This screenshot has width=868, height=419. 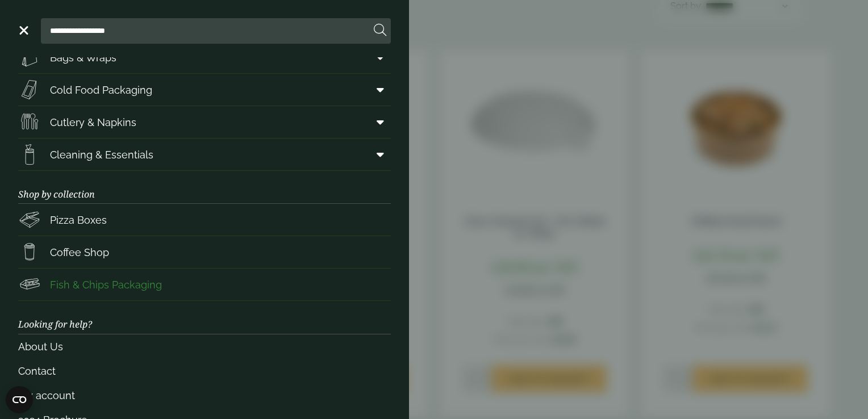 What do you see at coordinates (29, 155) in the screenshot?
I see `img: open-wipe.svg` at bounding box center [29, 155].